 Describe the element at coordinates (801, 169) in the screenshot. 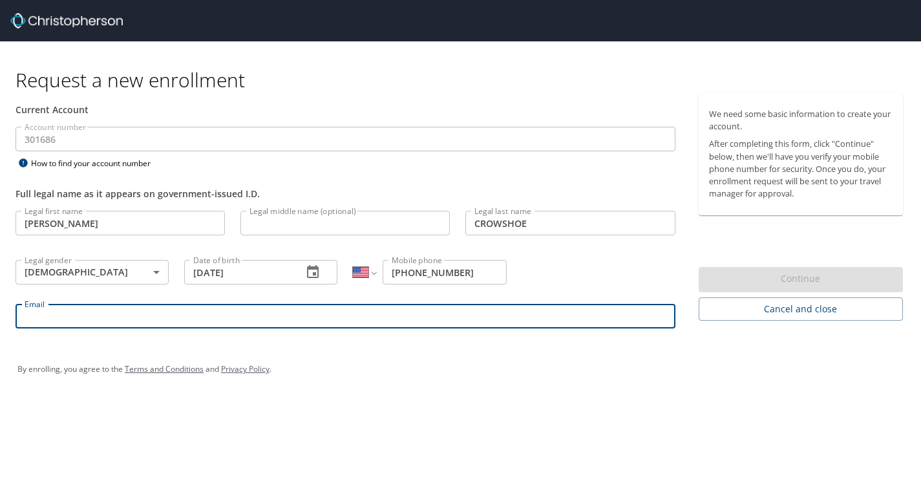

I see `p: After completing this form, click "Continue" below, then we'll have you verify your mobile phone ...` at that location.